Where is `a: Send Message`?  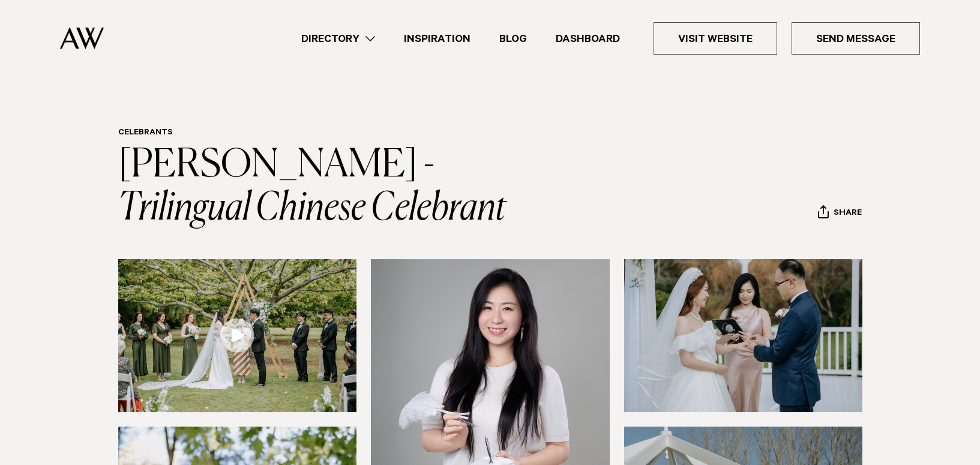 a: Send Message is located at coordinates (856, 38).